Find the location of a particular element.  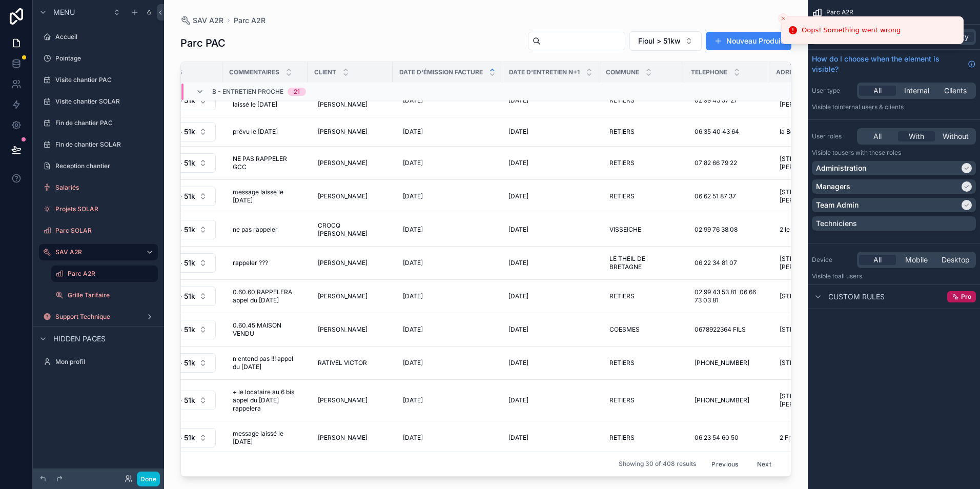

label: Pointage is located at coordinates (106, 59).